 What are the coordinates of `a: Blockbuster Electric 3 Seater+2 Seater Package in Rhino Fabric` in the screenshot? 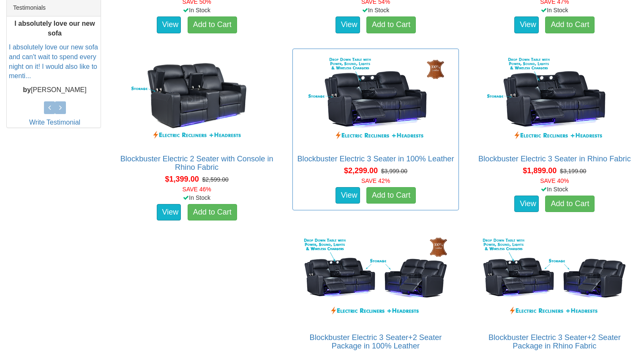 It's located at (555, 342).